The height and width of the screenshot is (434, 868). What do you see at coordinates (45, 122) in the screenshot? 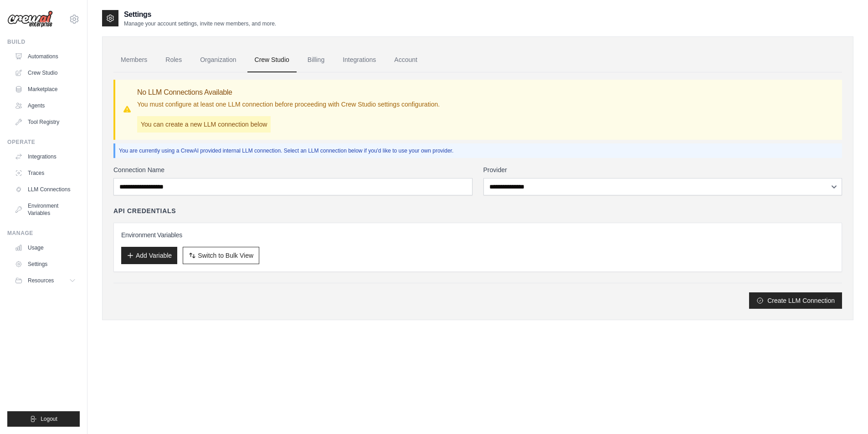
I see `a: Tool Registry` at bounding box center [45, 122].